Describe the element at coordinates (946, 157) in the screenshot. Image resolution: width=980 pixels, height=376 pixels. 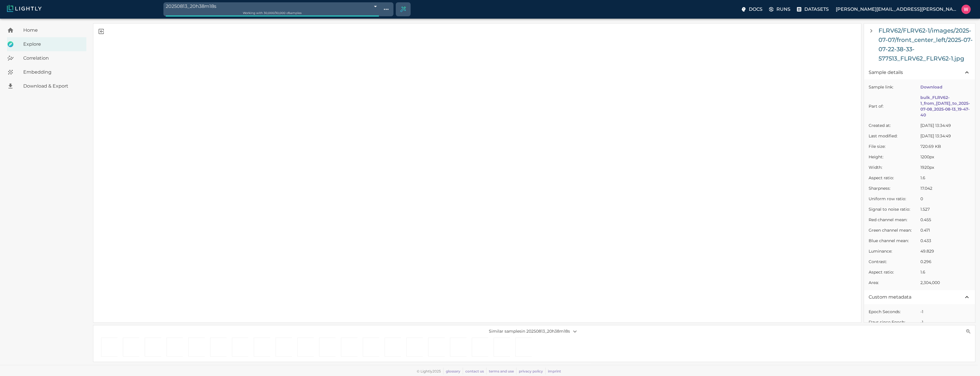
I see `span: 1200px` at that location.